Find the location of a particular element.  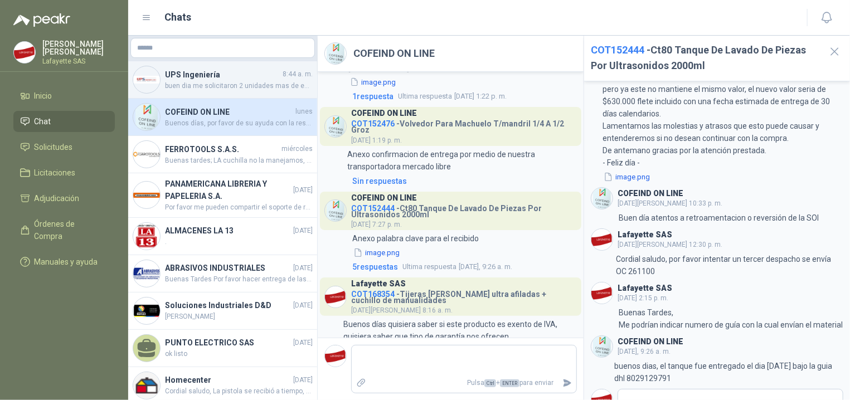

p: Anexo confirmacion de entrega por medio de nuestra transportadora mercado libre is located at coordinates (462, 160).